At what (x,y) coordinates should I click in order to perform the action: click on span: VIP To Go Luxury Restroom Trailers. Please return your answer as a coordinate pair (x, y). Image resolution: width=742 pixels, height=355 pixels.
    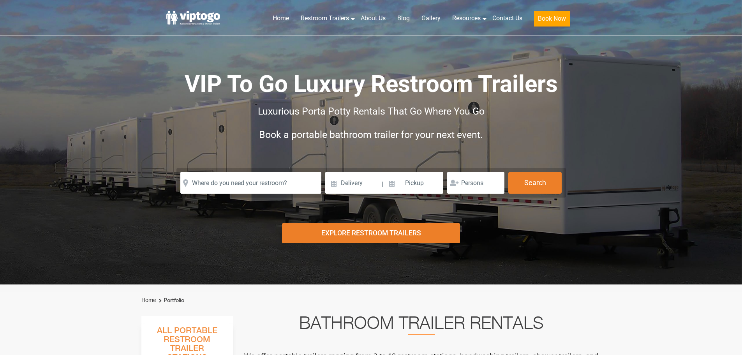
    Looking at the image, I should click on (371, 84).